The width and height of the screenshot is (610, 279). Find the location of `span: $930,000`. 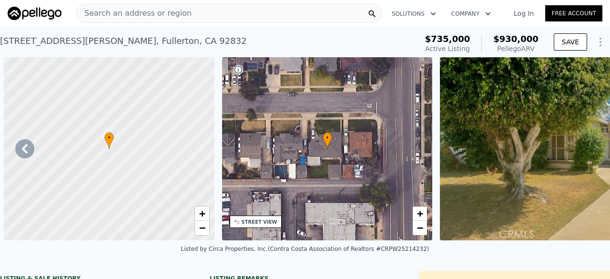

span: $930,000 is located at coordinates (515, 39).